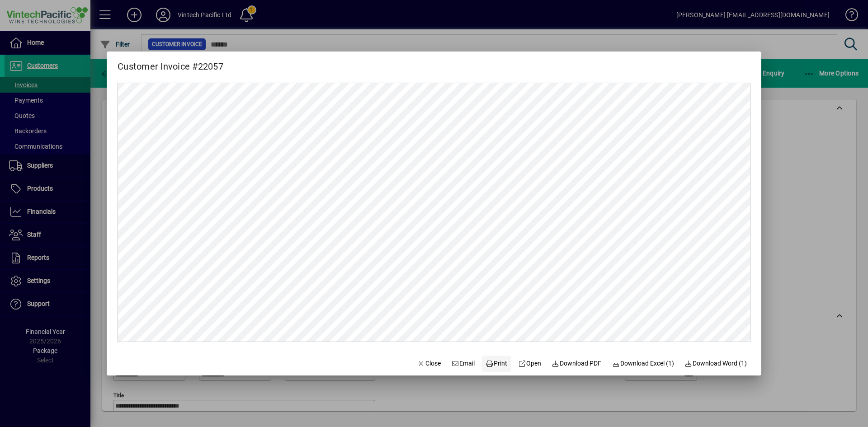 This screenshot has width=868, height=427. What do you see at coordinates (529, 363) in the screenshot?
I see `span: Open` at bounding box center [529, 363].